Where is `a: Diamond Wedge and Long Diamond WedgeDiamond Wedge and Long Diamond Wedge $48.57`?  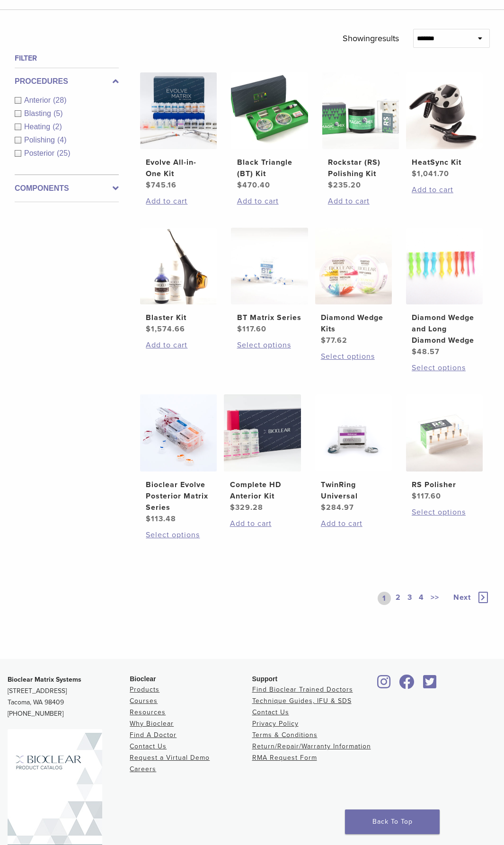
a: Diamond Wedge and Long Diamond WedgeDiamond Wedge and Long Diamond Wedge $48.57 is located at coordinates (445, 293).